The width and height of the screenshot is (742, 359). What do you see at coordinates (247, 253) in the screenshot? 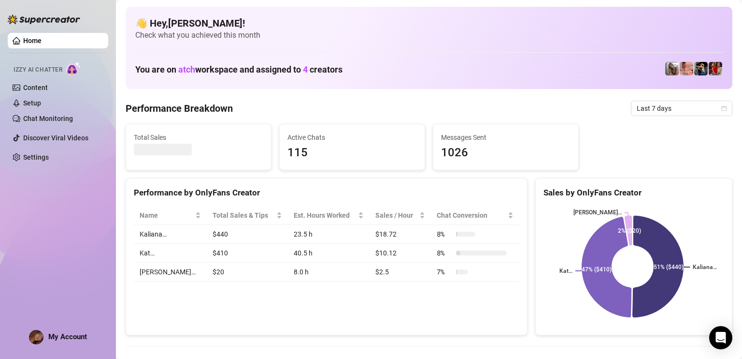
I see `td: $410` at bounding box center [247, 253].